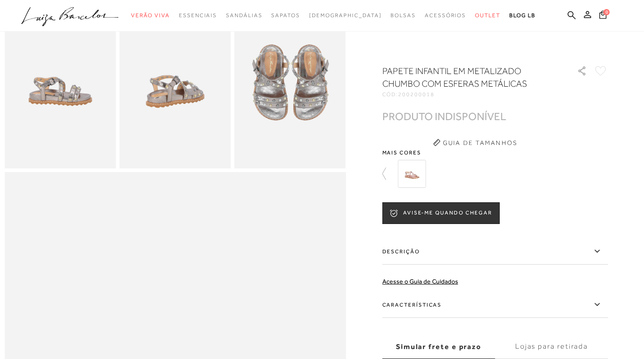  I want to click on h1: PAPETE INFANTIL EM METALIZADO CHUMBO COM ESFERAS METÁLICAS, so click(466, 77).